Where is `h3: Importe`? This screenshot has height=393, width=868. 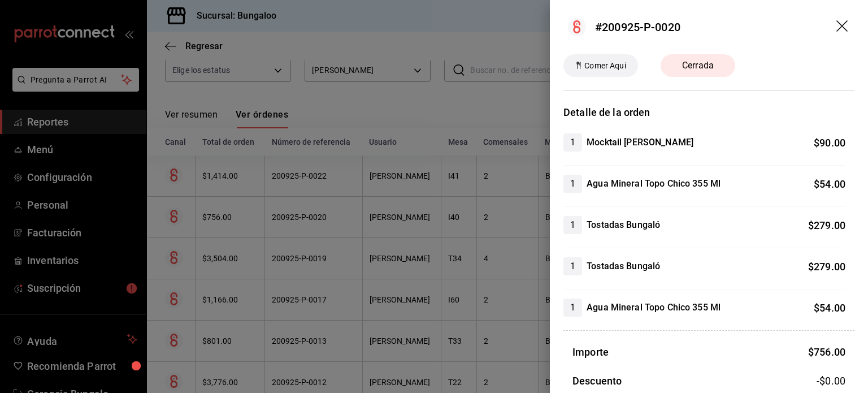 h3: Importe is located at coordinates (590, 351).